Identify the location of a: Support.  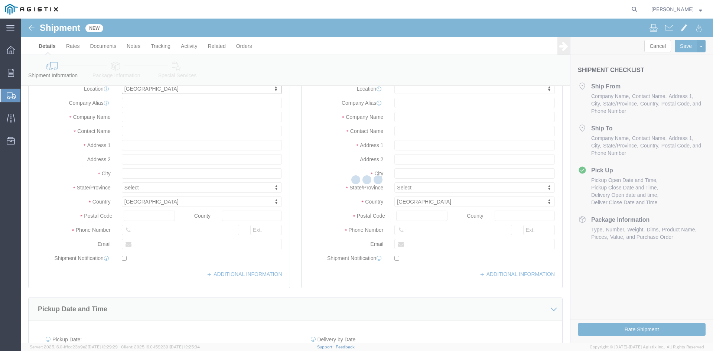
(327, 347).